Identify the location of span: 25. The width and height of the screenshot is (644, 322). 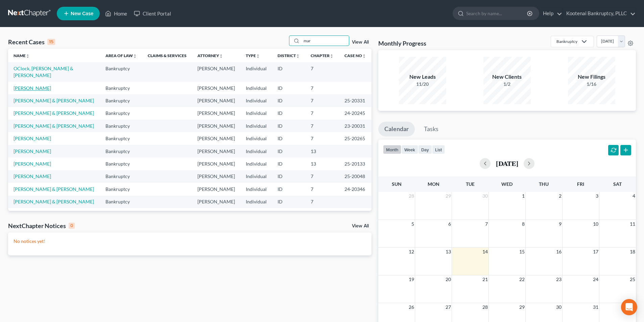
(633, 279).